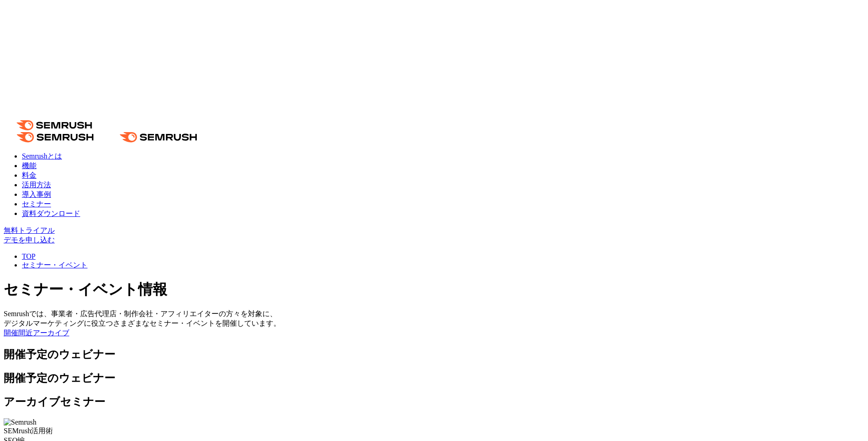 The width and height of the screenshot is (868, 441). I want to click on h2: アーカイブセミナー, so click(434, 402).